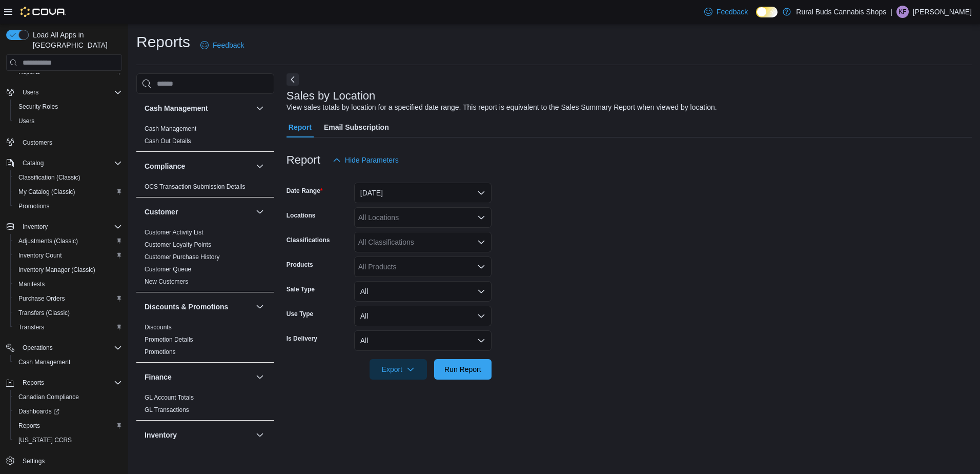 Image resolution: width=980 pixels, height=474 pixels. Describe the element at coordinates (68, 440) in the screenshot. I see `span: Washington CCRS` at that location.